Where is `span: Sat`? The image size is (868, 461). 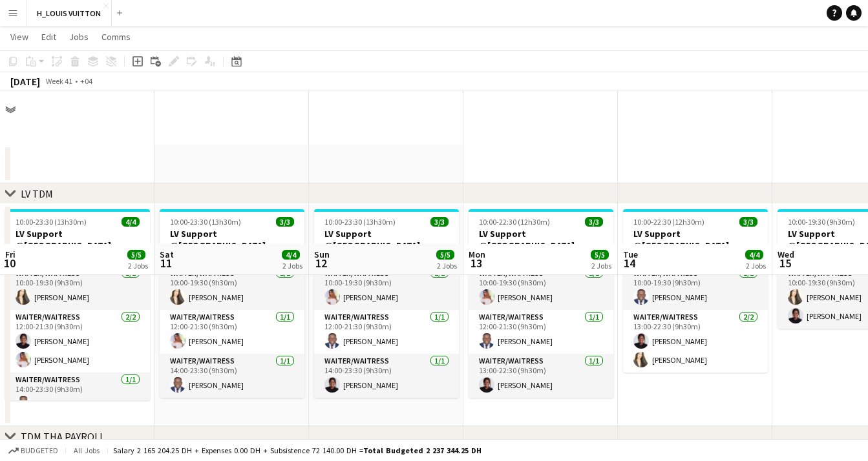 span: Sat is located at coordinates (167, 254).